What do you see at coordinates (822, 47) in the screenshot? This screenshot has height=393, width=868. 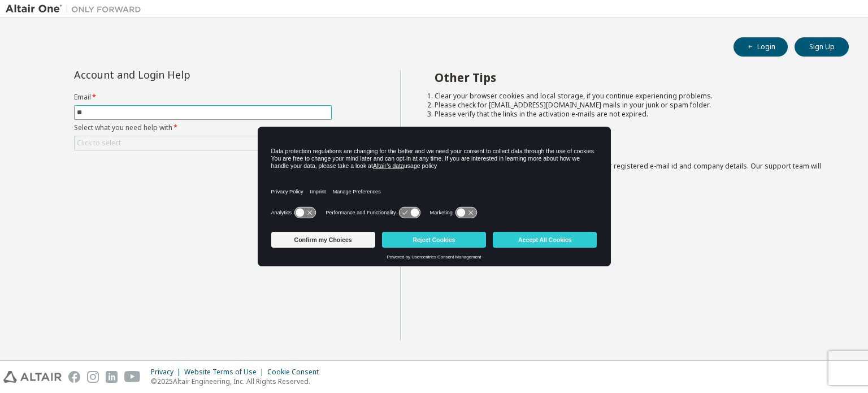 I see `button: Sign Up` at bounding box center [822, 47].